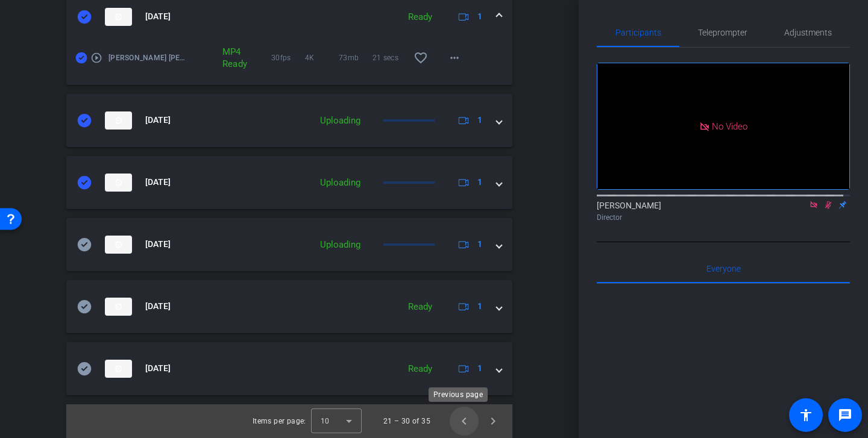  What do you see at coordinates (845, 415) in the screenshot?
I see `mat-icon: message` at bounding box center [845, 415].